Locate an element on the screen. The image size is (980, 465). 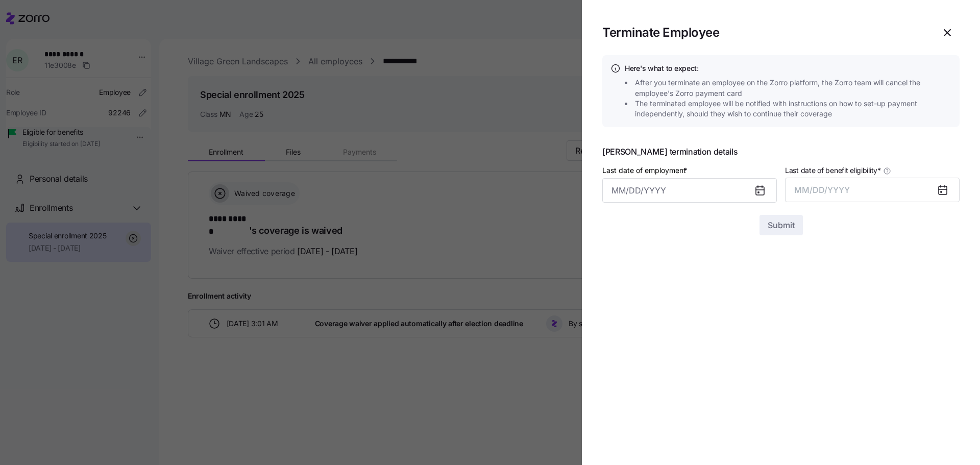
button: MM/DD/YYYY is located at coordinates (872, 190).